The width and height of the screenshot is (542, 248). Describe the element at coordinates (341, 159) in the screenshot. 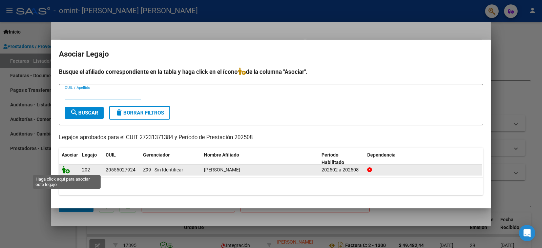

I see `datatable-header-cell: Periodo Habilitado` at that location.